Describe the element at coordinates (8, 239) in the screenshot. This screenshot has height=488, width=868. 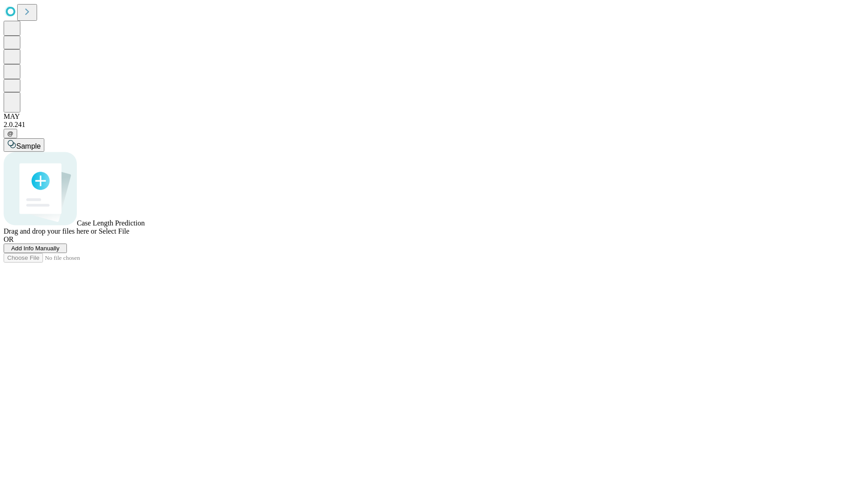
I see `span: OR` at that location.